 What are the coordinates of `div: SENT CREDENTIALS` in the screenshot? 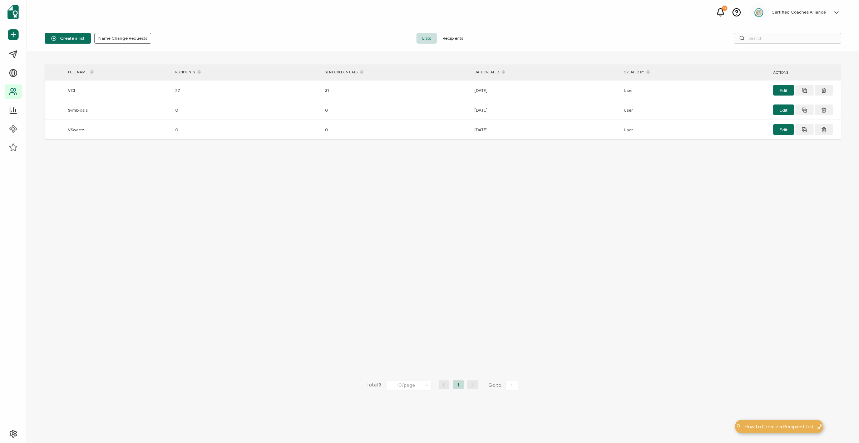 It's located at (396, 72).